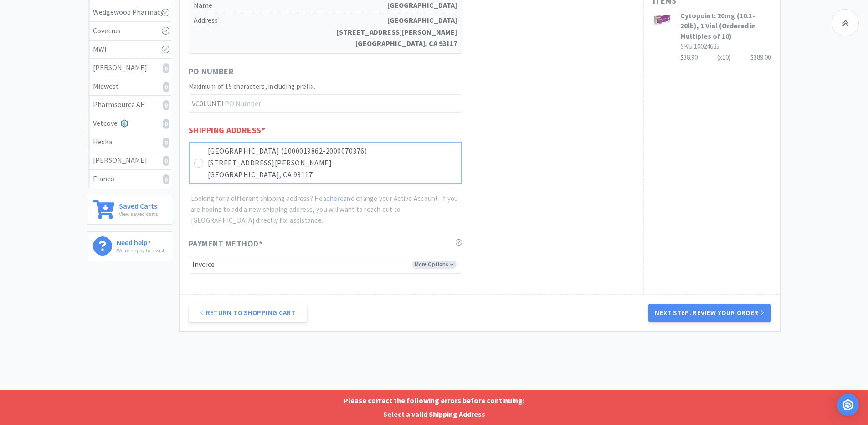  What do you see at coordinates (227, 131) in the screenshot?
I see `span: Shipping Address *` at bounding box center [227, 131].